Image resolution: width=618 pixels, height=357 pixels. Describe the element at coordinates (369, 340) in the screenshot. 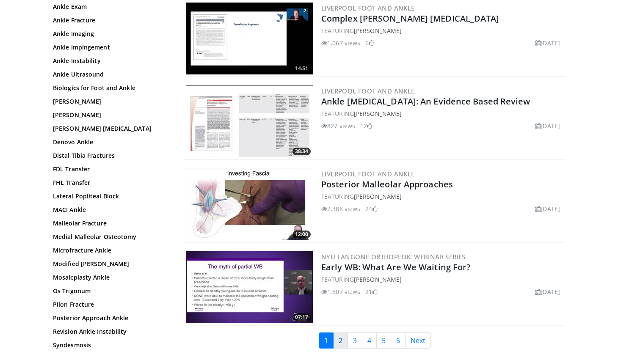

I see `a: 4` at that location.